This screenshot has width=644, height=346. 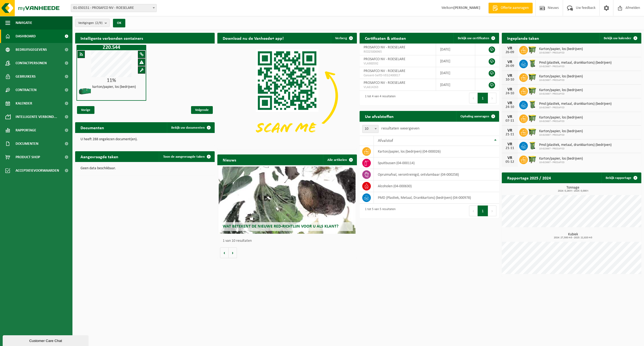 I want to click on span: VLA614263, so click(x=398, y=88).